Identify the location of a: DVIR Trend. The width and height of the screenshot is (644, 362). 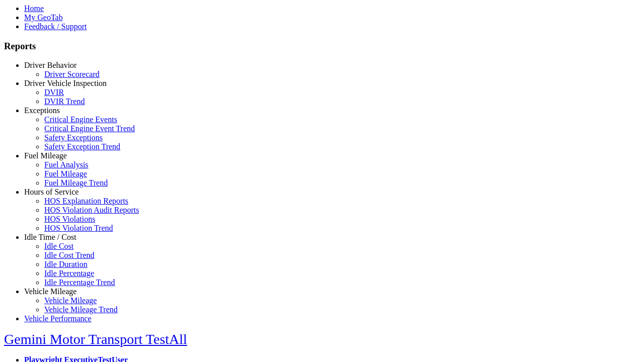
(64, 101).